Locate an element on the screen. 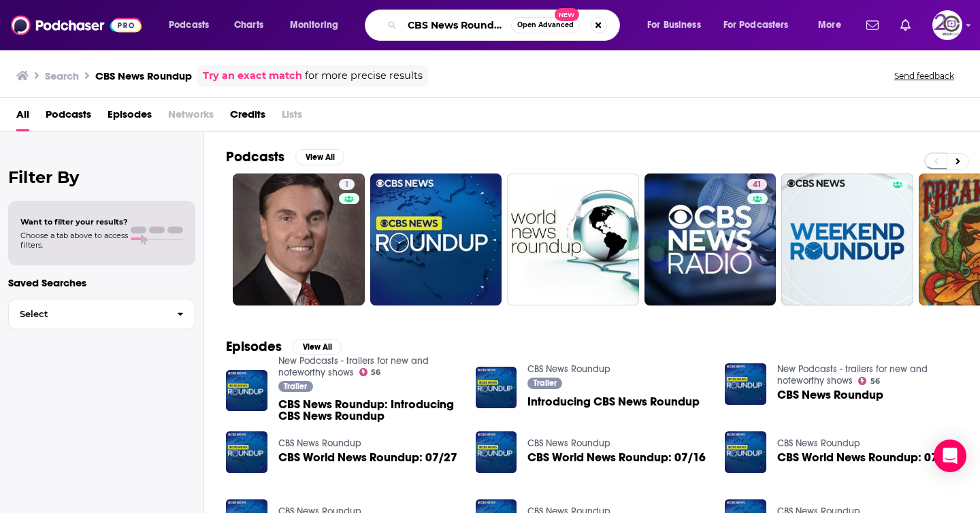  a: All is located at coordinates (23, 117).